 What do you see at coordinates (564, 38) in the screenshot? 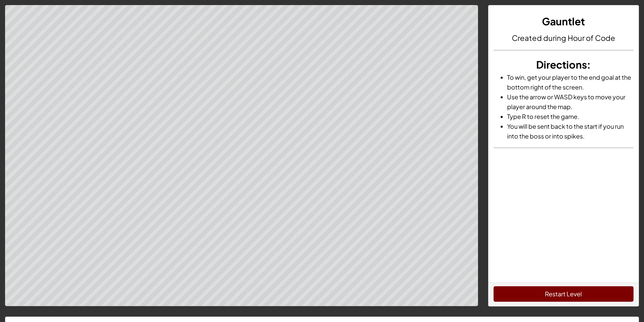
I see `h4: Created during Hour of Code` at bounding box center [564, 38].